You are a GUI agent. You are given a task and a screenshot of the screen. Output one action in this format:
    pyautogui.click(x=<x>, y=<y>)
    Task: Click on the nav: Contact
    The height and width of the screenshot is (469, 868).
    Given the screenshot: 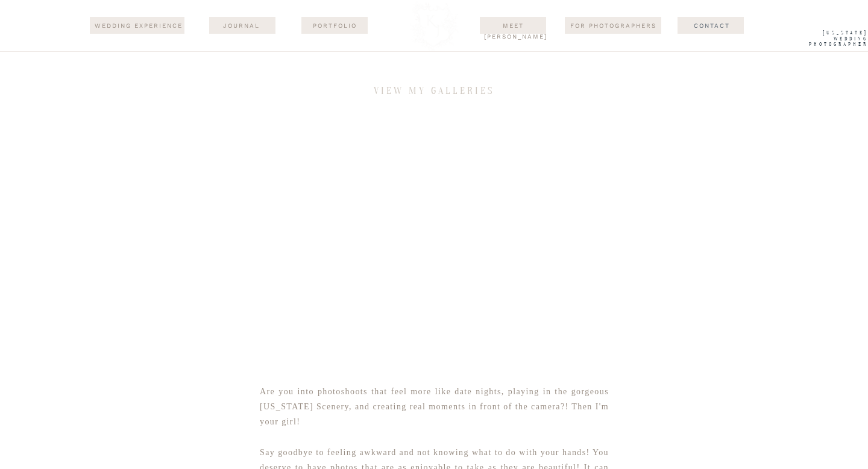 What is the action you would take?
    pyautogui.click(x=711, y=26)
    